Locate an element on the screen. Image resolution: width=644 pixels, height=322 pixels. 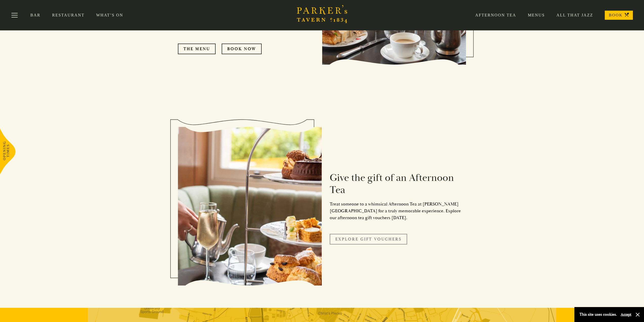
h3: Give the gift of an Afternoon Tea is located at coordinates (399, 184).